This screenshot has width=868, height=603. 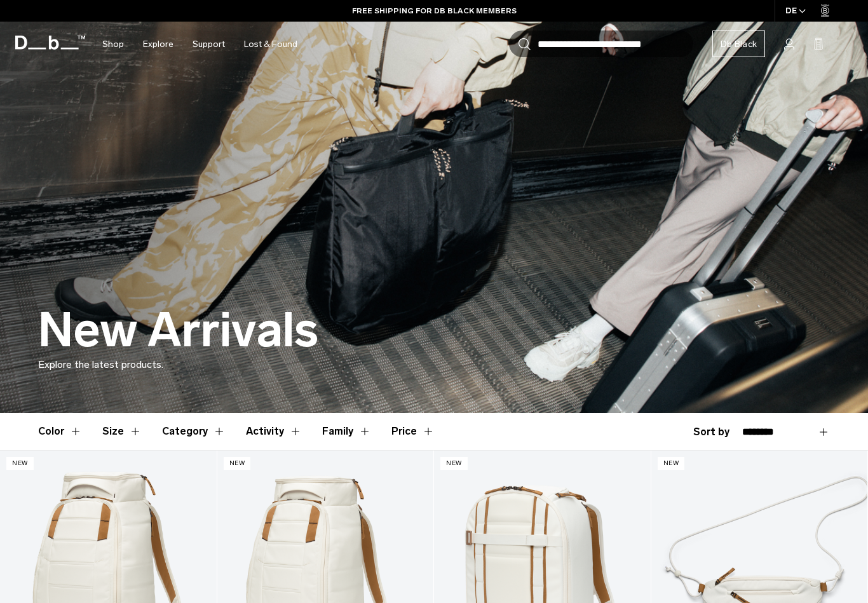 What do you see at coordinates (434, 11) in the screenshot?
I see `a: FREE SHIPPING FOR DB BLACK MEMBERS` at bounding box center [434, 11].